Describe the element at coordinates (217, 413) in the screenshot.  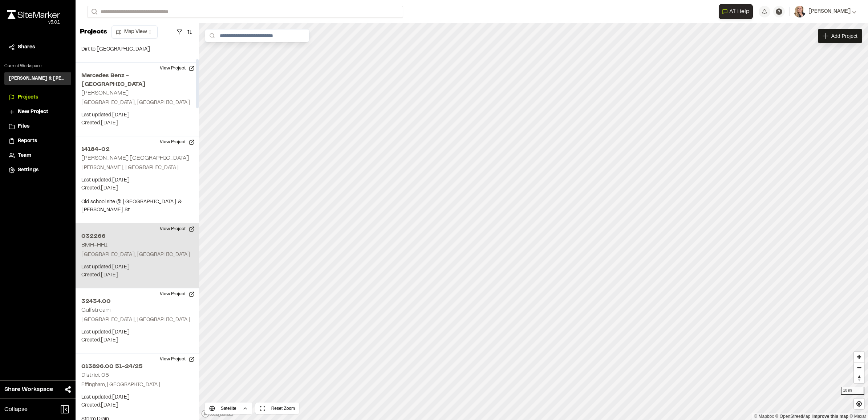
I see `a: Mapbox logo` at that location.